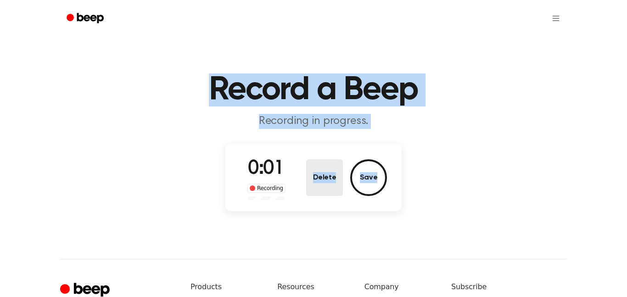 Image resolution: width=627 pixels, height=297 pixels. What do you see at coordinates (313, 287) in the screenshot?
I see `h6: Resources` at bounding box center [313, 287].